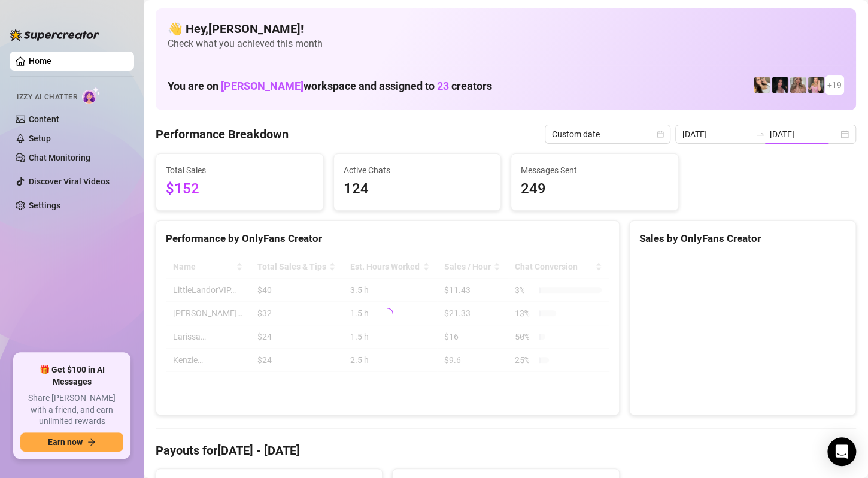 The height and width of the screenshot is (478, 868). Describe the element at coordinates (92, 442) in the screenshot. I see `span: arrow-right` at that location.